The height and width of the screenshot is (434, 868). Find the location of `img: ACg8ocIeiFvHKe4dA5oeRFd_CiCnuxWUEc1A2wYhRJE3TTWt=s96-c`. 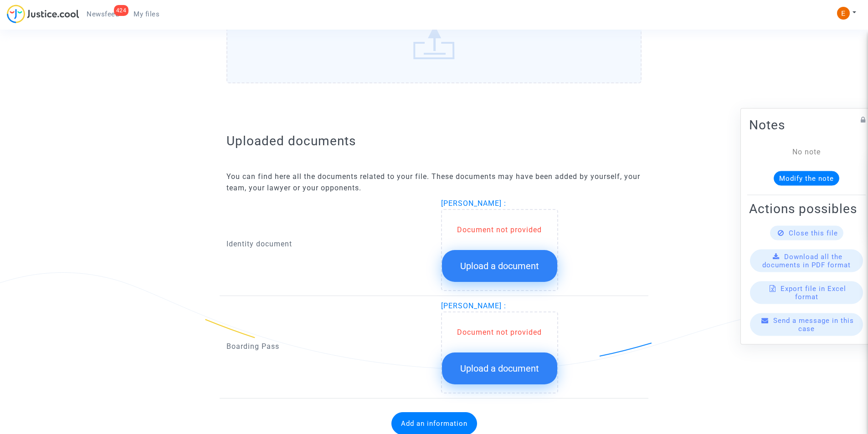

img: ACg8ocIeiFvHKe4dA5oeRFd_CiCnuxWUEc1A2wYhRJE3TTWt=s96-c is located at coordinates (843, 14).